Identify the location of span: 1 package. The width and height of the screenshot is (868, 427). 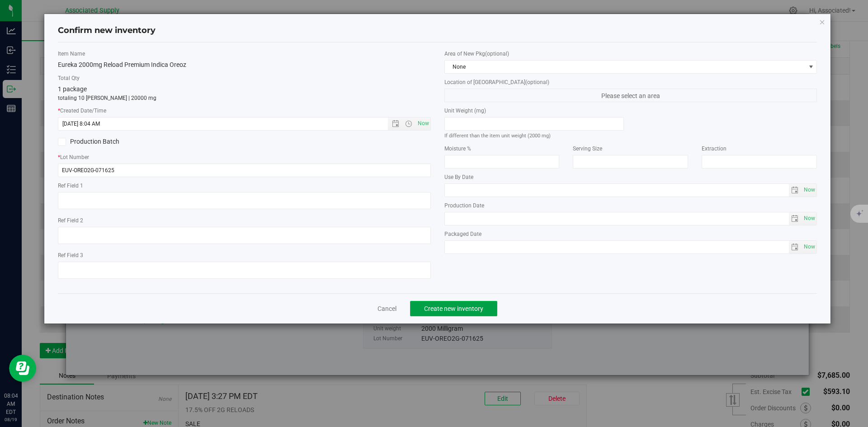
(73, 89).